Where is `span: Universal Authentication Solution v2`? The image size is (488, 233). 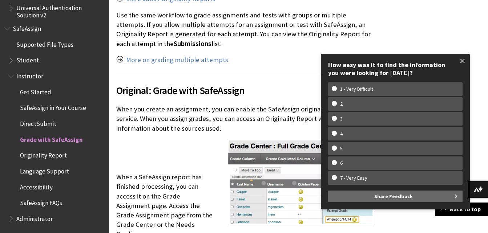 span: Universal Authentication Solution v2 is located at coordinates (60, 10).